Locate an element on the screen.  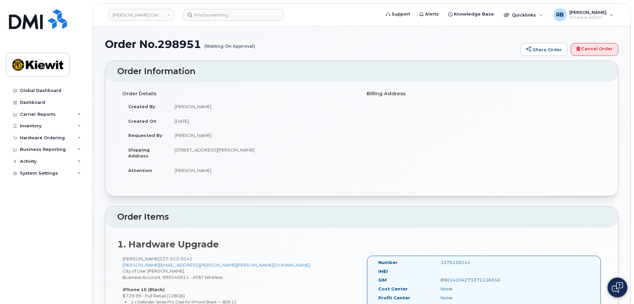
a: Share Order is located at coordinates (544, 50).